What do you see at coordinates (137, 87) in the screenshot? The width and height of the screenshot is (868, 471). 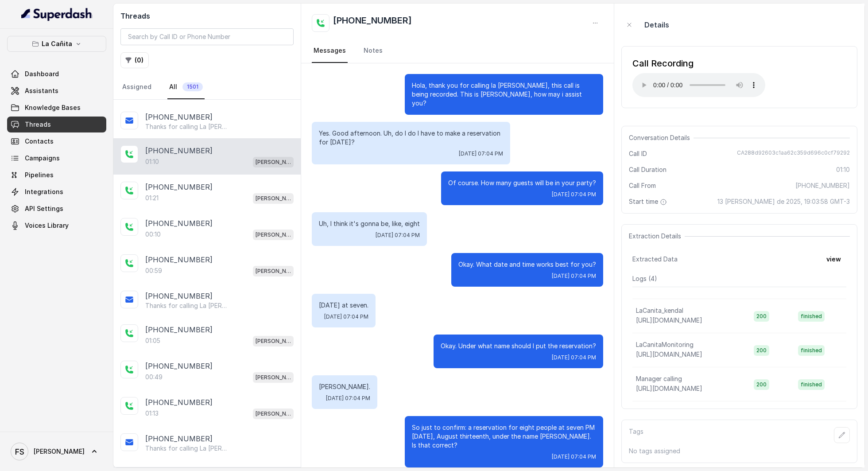 I see `a: Assigned` at bounding box center [137, 87].